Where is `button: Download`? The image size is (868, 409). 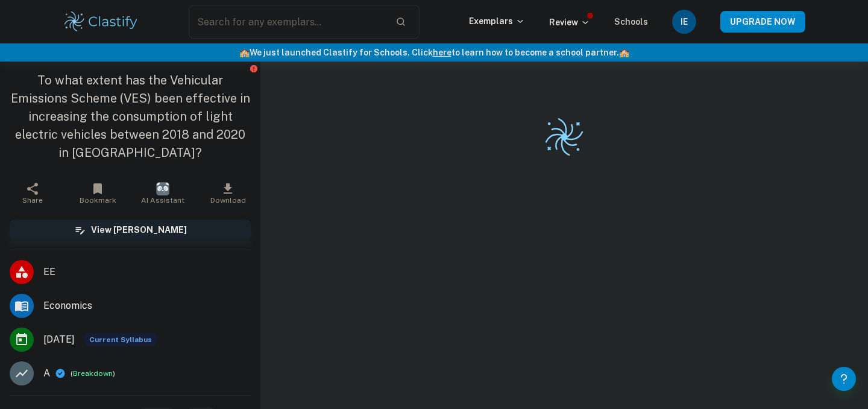
button: Download is located at coordinates (228, 193).